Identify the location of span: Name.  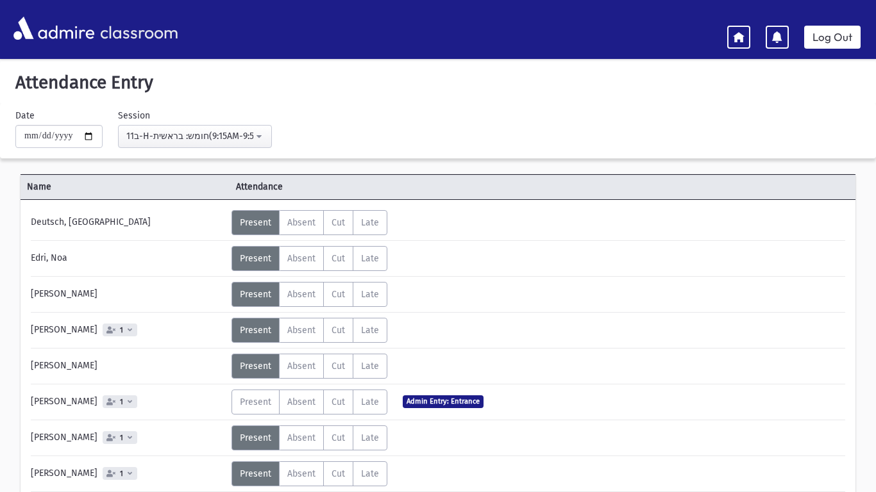
(125, 187).